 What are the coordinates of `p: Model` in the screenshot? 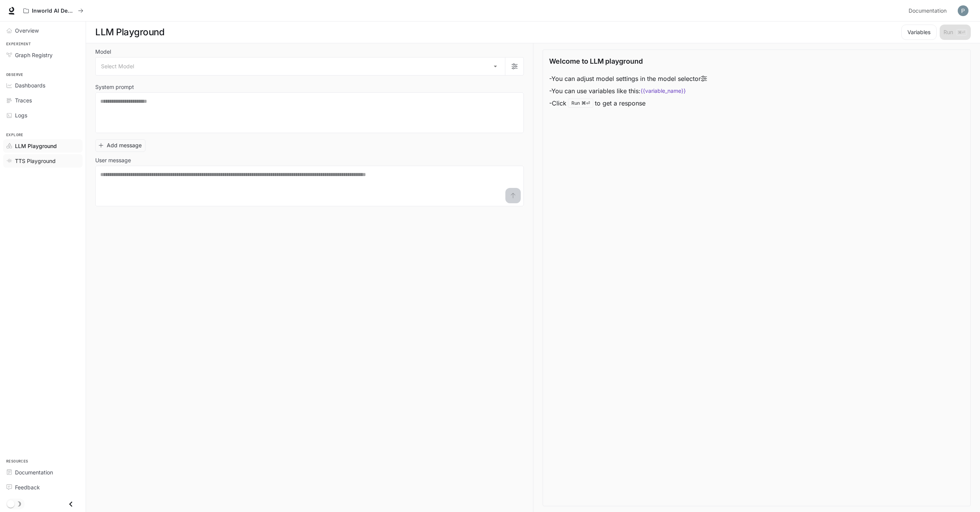 It's located at (103, 52).